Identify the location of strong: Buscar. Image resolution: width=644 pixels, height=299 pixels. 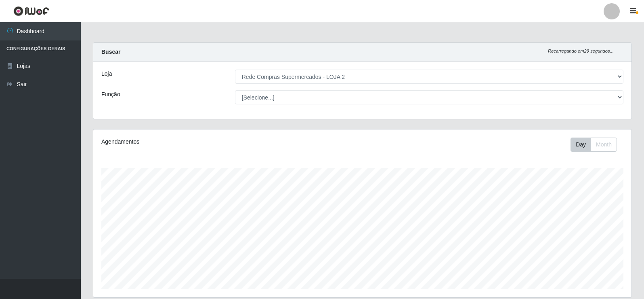
(110, 52).